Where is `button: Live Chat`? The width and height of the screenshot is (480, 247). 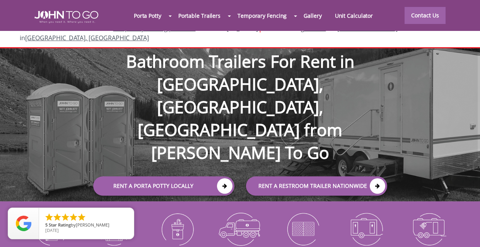 button: Live Chat is located at coordinates (464, 232).